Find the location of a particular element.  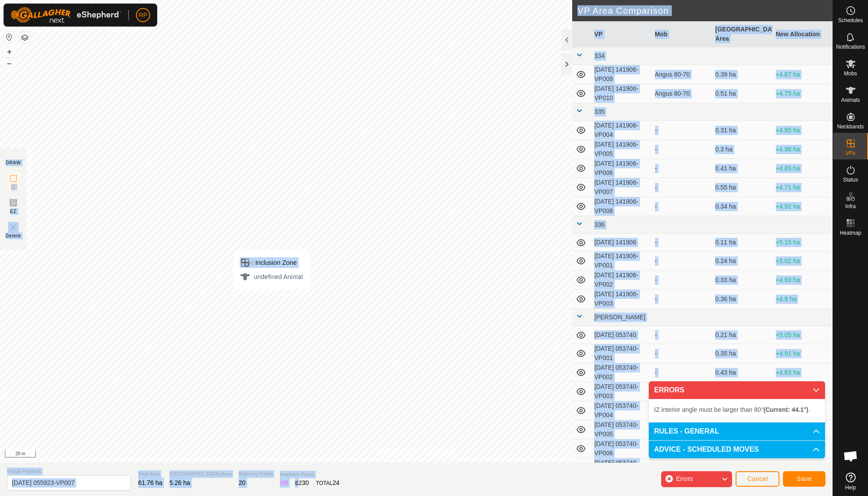

a: Privacy Policy is located at coordinates (398, 455).